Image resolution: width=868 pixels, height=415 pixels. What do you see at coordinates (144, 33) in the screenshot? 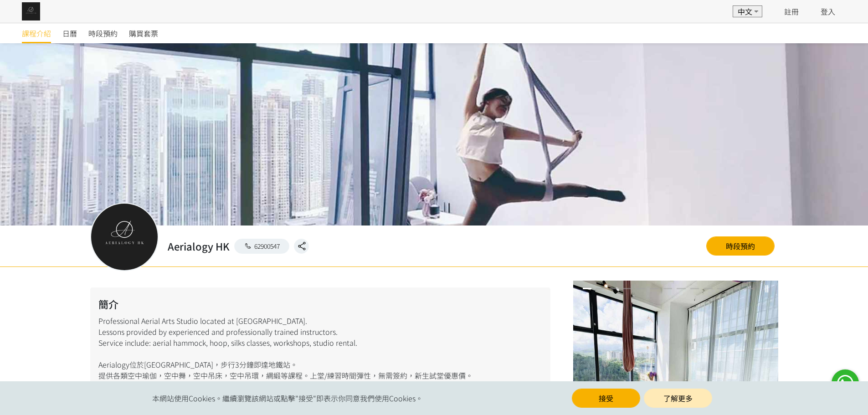
I see `a: 購買套票` at bounding box center [144, 33].